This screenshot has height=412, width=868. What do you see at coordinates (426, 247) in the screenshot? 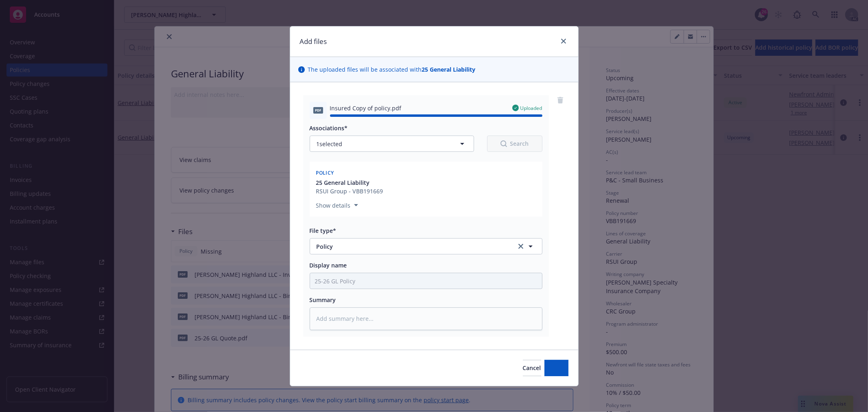
I see `button: Policyclear selection` at bounding box center [426, 247].